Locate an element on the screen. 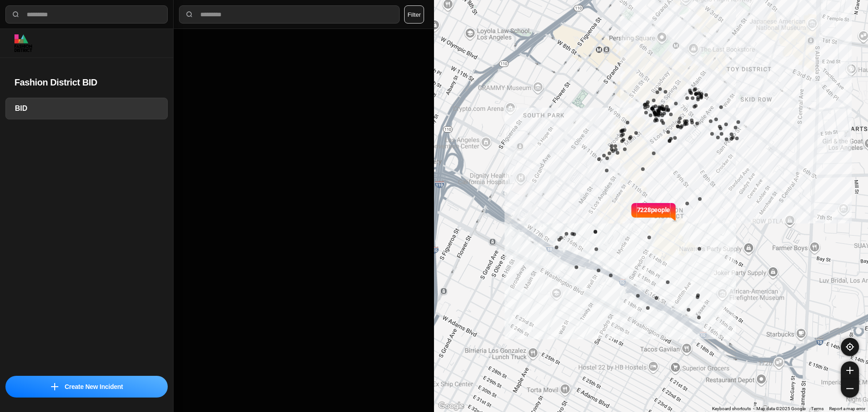  a: Open this area in Google Maps (opens a new window) is located at coordinates (451, 407).